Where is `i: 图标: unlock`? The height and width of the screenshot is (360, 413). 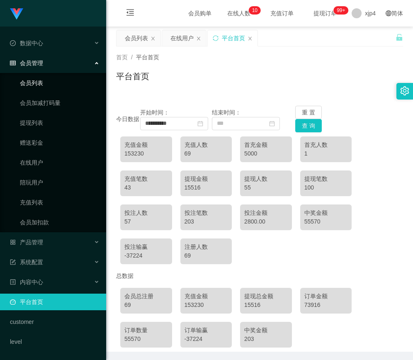
i: 图标: unlock is located at coordinates (399, 37).